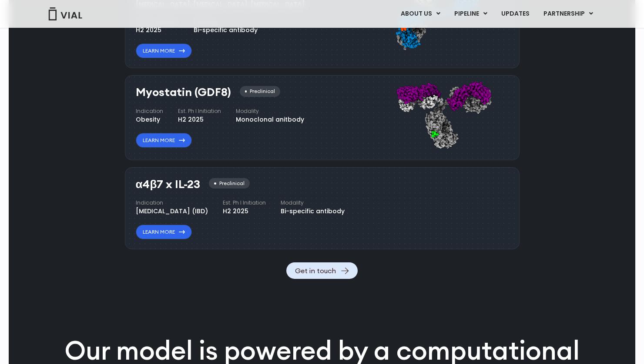 The height and width of the screenshot is (364, 644). Describe the element at coordinates (168, 184) in the screenshot. I see `h3: α4β7 x IL-23` at that location.